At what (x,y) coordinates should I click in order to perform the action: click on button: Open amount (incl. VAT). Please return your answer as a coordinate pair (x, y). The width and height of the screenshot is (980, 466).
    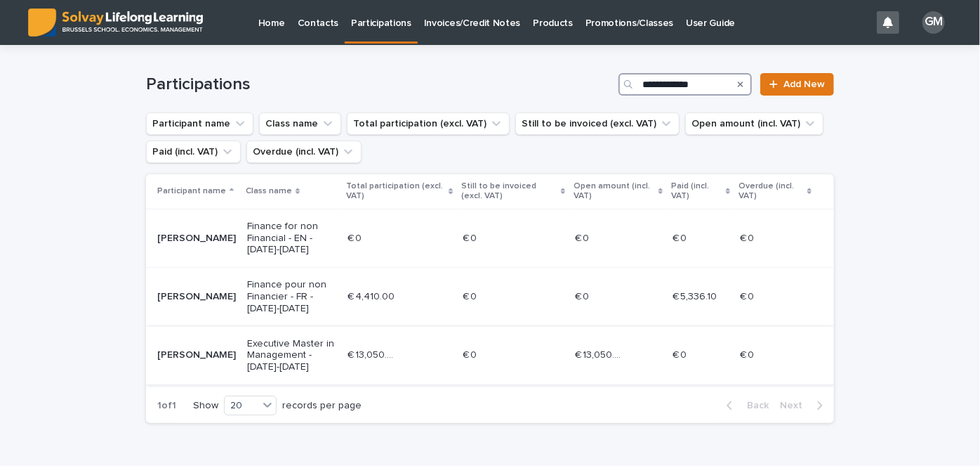
    Looking at the image, I should click on (754, 124).